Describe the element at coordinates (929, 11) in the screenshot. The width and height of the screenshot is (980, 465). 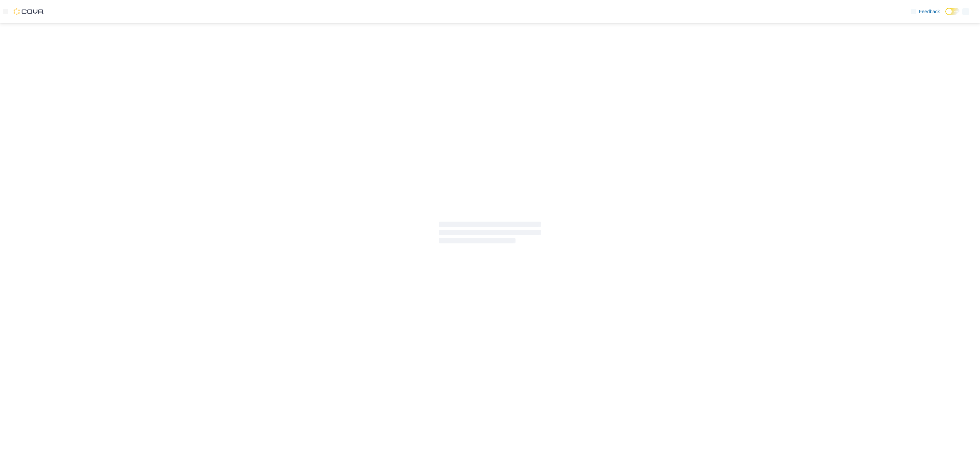
I see `span: Feedback` at that location.